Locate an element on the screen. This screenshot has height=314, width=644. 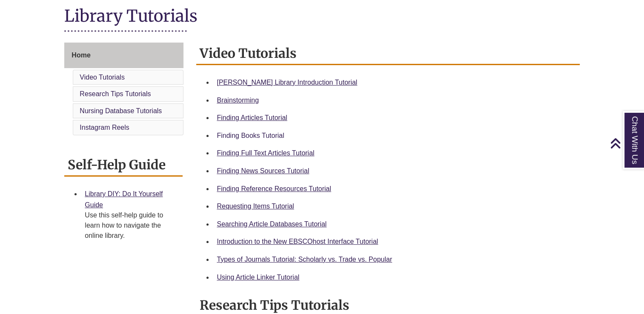
a: Finding Books Tutorial is located at coordinates (251, 135).